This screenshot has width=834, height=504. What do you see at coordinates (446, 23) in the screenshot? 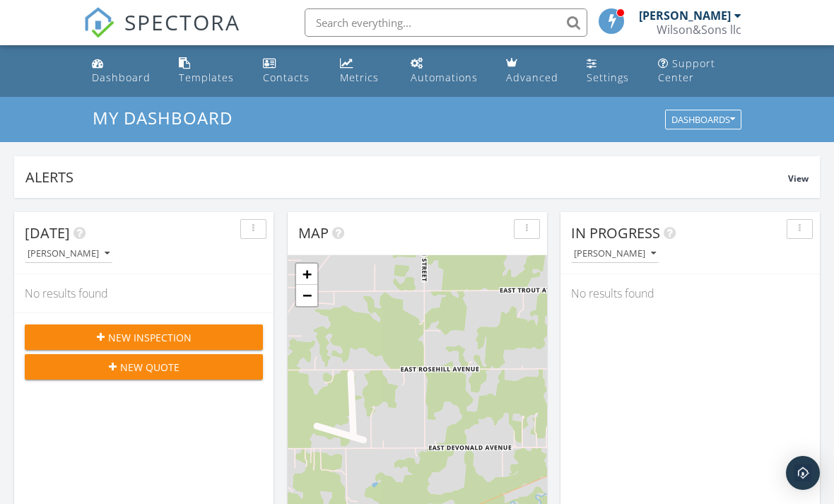
I see `input: Search everything...` at bounding box center [446, 23].